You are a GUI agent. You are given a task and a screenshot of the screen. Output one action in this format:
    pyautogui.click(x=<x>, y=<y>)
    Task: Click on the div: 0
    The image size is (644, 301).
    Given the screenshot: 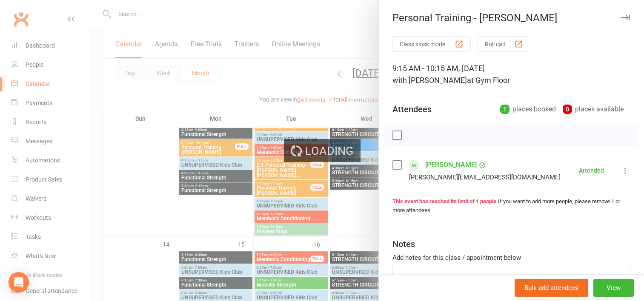 What is the action you would take?
    pyautogui.click(x=567, y=109)
    